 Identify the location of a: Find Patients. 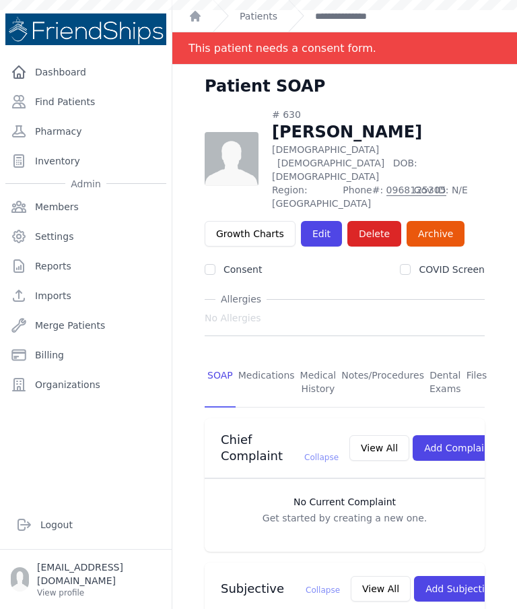
(86, 102).